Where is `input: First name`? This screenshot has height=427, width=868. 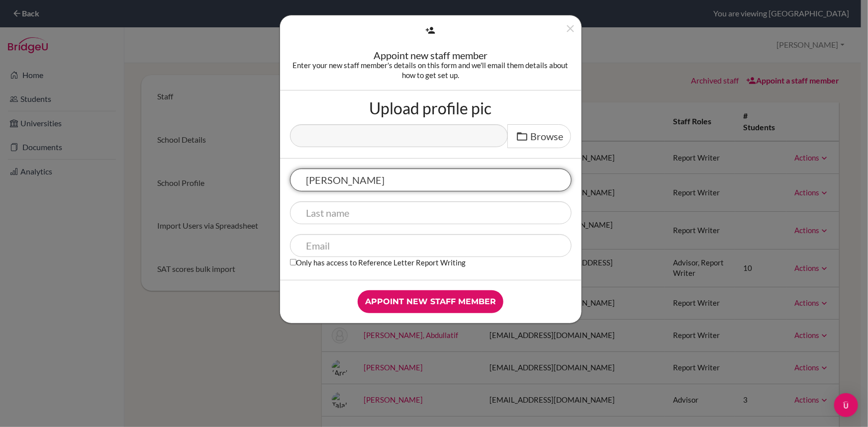 input: First name is located at coordinates (431, 180).